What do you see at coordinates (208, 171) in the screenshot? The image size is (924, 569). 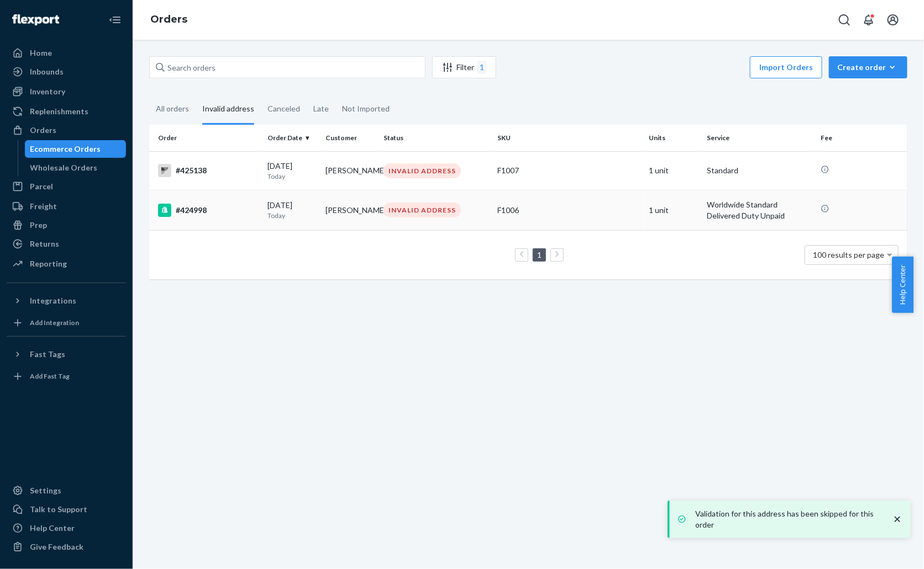 I see `div: #425138` at bounding box center [208, 171].